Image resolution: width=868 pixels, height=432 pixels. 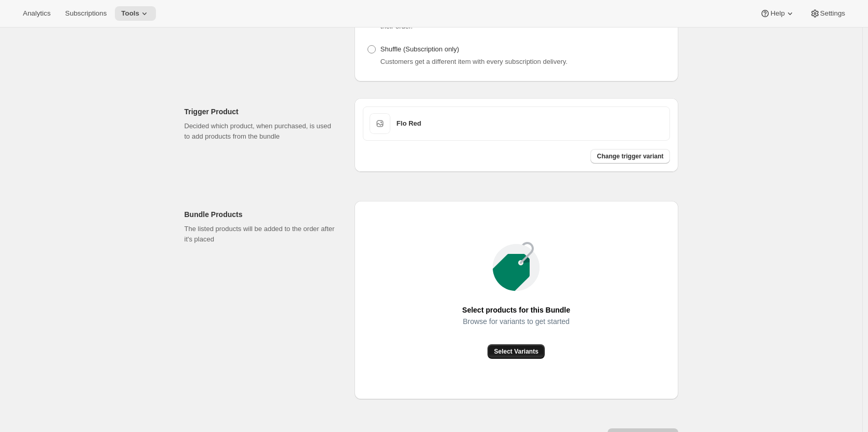 What do you see at coordinates (135, 13) in the screenshot?
I see `button: Tools` at bounding box center [135, 13].